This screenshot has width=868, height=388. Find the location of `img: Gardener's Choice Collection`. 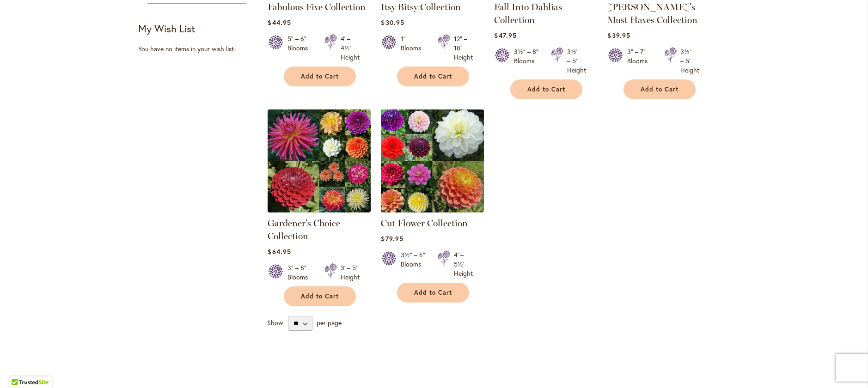

img: Gardener's Choice Collection is located at coordinates (319, 161).